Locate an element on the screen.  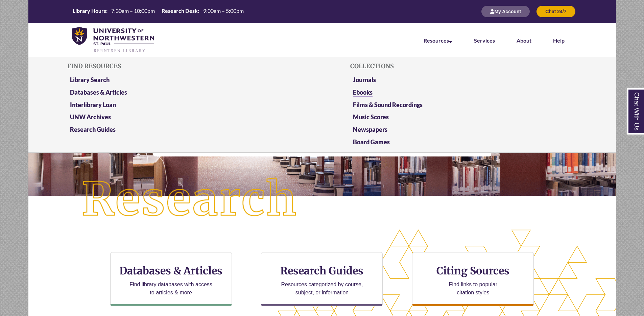
a: Citing Sources Find links to popular citation styles is located at coordinates (473, 279).